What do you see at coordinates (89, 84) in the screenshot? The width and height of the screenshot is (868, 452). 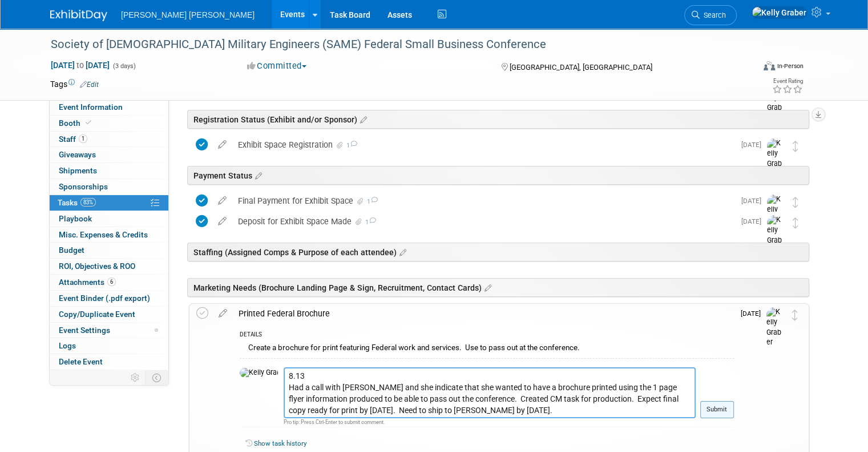 I see `a: Edit` at bounding box center [89, 84].